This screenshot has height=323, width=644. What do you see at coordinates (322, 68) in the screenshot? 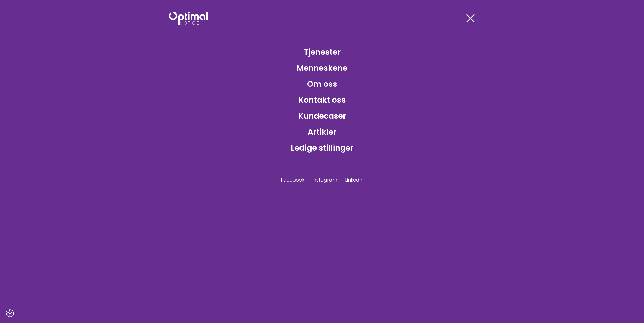
I see `a: Menneskene` at bounding box center [322, 68].